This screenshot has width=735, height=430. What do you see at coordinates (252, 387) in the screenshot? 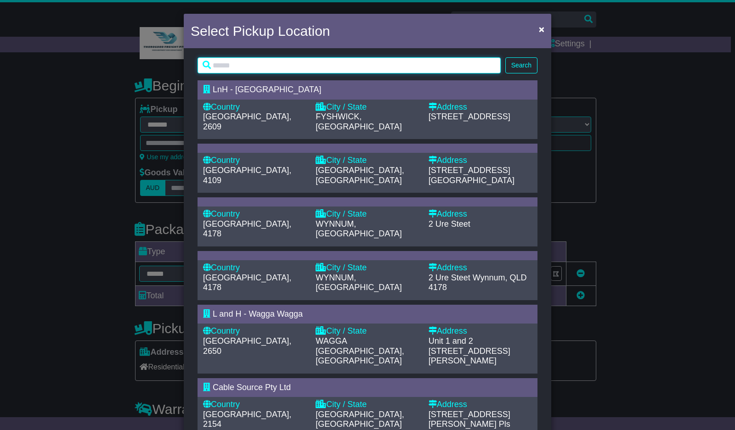
I see `span: Cable Source Pty Ltd` at bounding box center [252, 387].